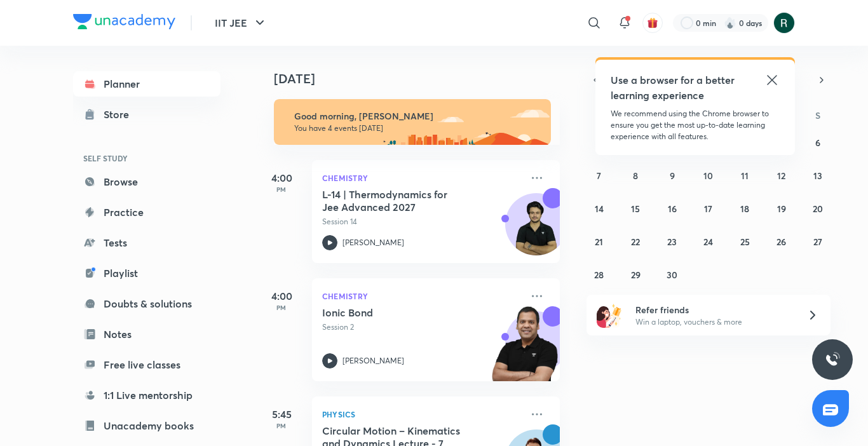 Image resolution: width=868 pixels, height=446 pixels. What do you see at coordinates (147, 304) in the screenshot?
I see `a: Doubts & solutions` at bounding box center [147, 304].